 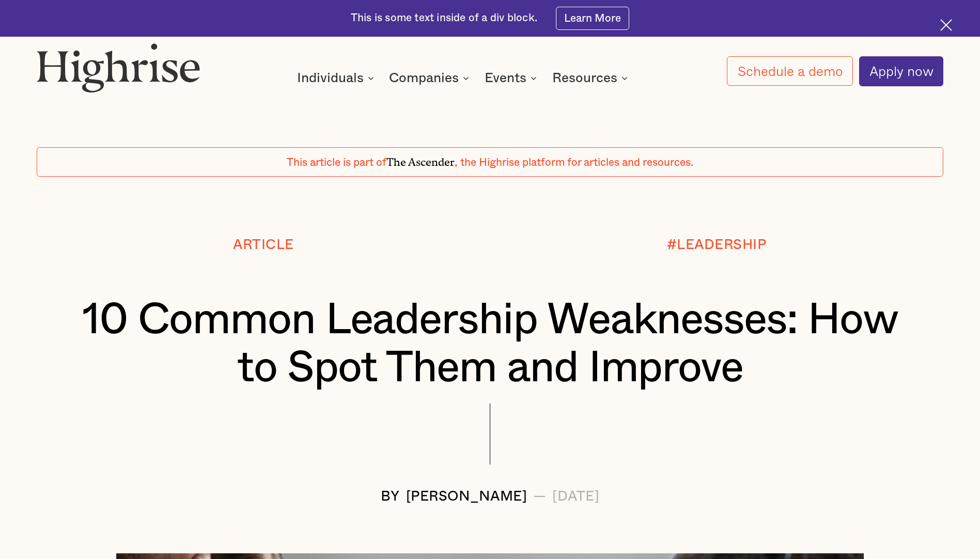 What do you see at coordinates (789, 71) in the screenshot?
I see `a: Schedule a demo` at bounding box center [789, 71].